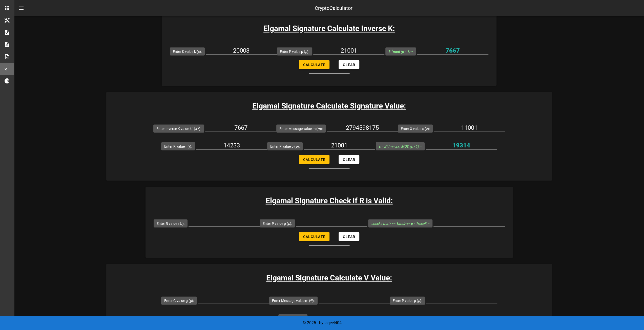 The width and height of the screenshot is (644, 330). What do you see at coordinates (400, 146) in the screenshot?
I see `i: s = k (m - x.r) MOD (p - 1) =` at bounding box center [400, 146].